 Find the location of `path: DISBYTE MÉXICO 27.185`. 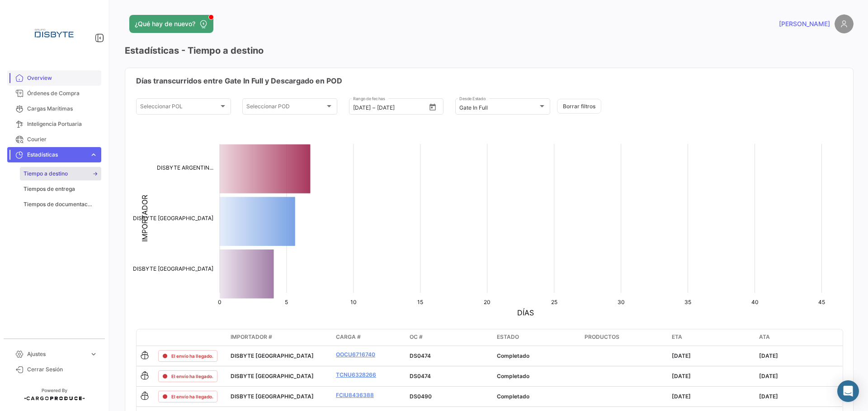

path: DISBYTE MÉXICO 27.185 is located at coordinates (247, 274).